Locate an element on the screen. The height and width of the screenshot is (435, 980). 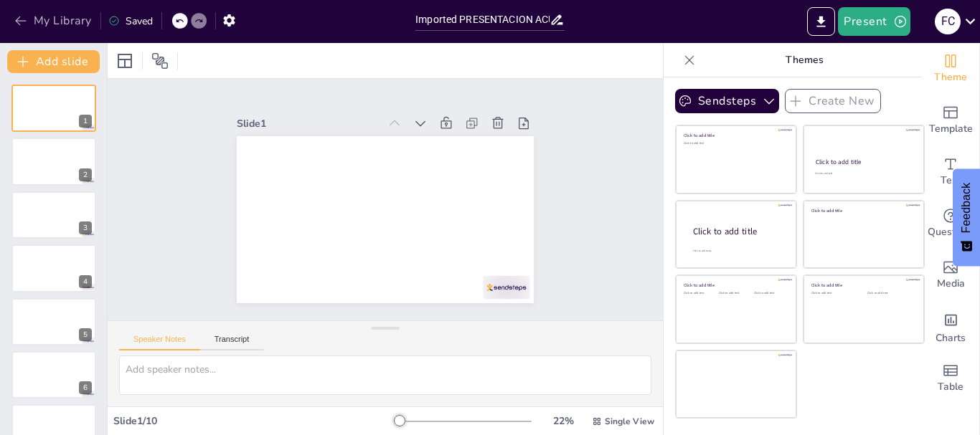
button: Sendsteps is located at coordinates (726, 101).